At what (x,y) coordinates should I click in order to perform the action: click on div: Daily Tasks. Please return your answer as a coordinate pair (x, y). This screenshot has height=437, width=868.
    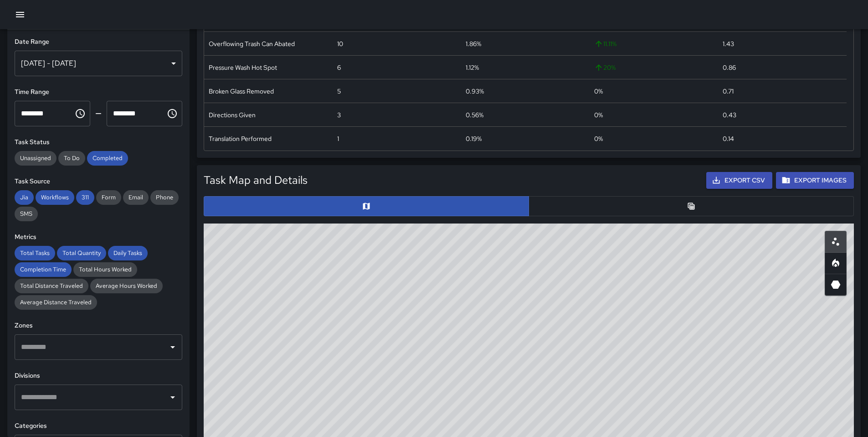
    Looking at the image, I should click on (128, 253).